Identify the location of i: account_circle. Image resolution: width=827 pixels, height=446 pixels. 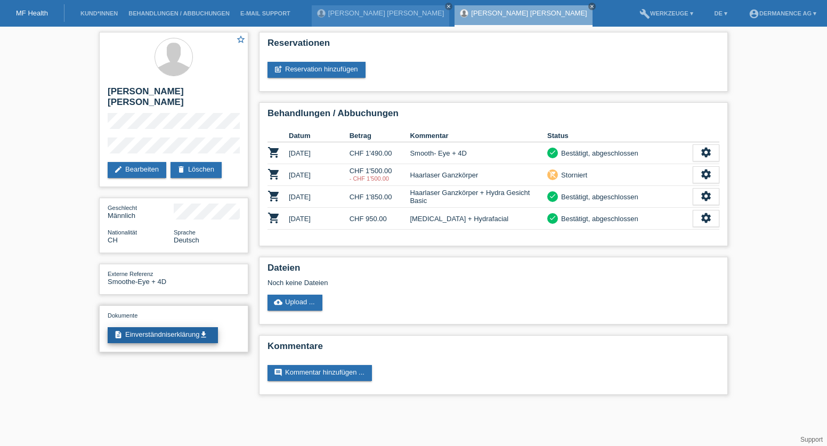
(754, 14).